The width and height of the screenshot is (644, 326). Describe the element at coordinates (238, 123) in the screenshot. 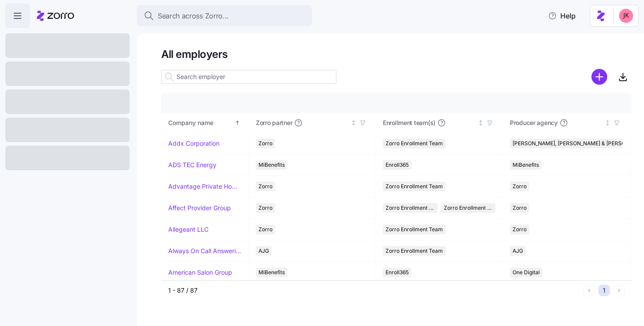

I see `div: Sorted ascending` at that location.